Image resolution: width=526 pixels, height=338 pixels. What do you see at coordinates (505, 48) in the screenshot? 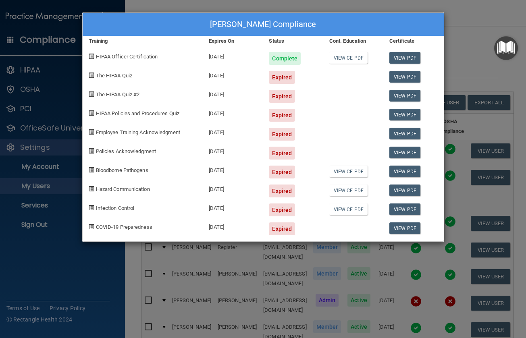
I see `button: Open Resource Center` at bounding box center [505, 48].